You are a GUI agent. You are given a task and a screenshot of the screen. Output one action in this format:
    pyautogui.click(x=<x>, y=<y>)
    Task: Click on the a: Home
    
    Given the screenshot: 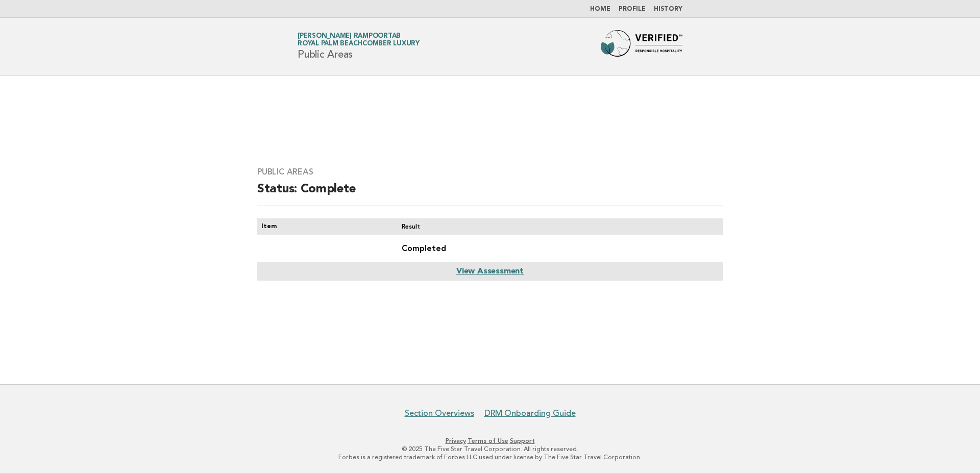 What is the action you would take?
    pyautogui.click(x=600, y=9)
    